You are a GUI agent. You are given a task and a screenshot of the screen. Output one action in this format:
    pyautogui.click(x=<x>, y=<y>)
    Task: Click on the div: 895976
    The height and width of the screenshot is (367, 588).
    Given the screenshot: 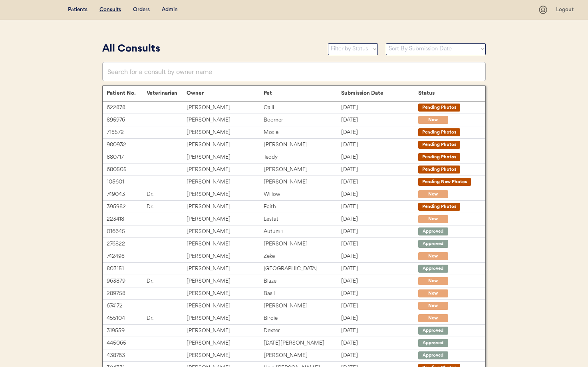 What is the action you would take?
    pyautogui.click(x=127, y=120)
    